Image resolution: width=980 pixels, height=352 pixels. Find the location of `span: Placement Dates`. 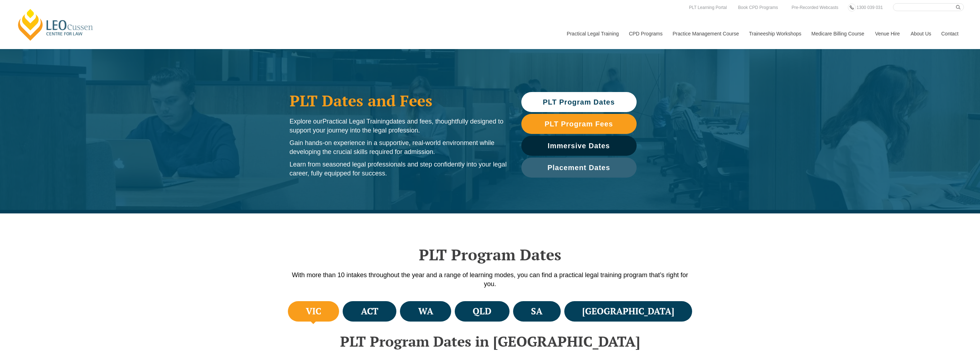

span: Placement Dates is located at coordinates (579, 168).